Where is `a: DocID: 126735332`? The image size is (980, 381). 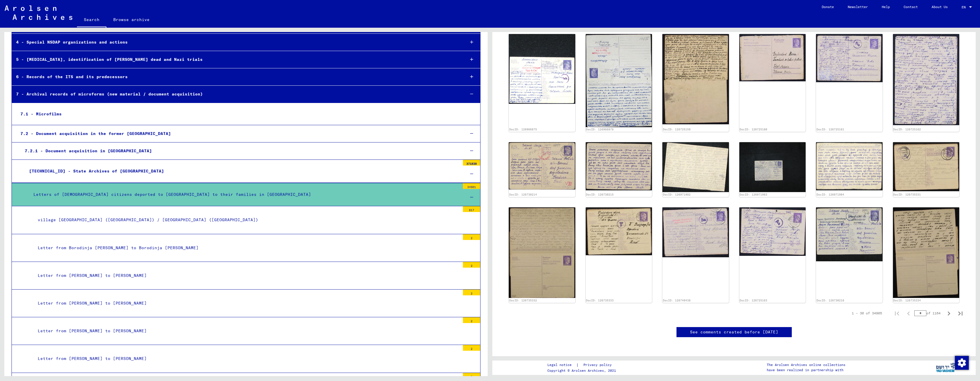
a: DocID: 126735332 is located at coordinates (523, 300).